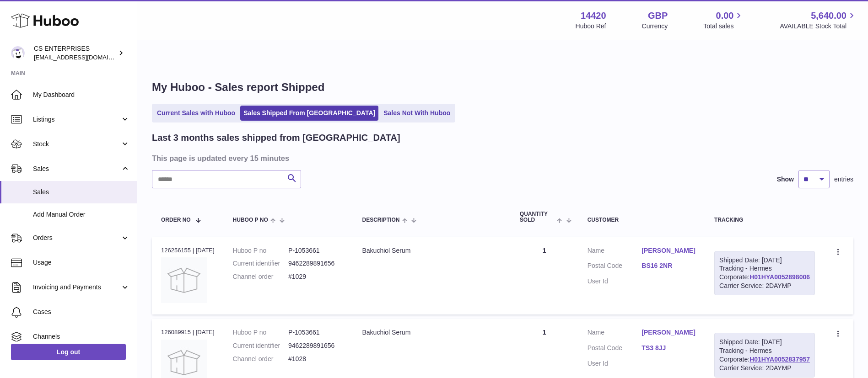  What do you see at coordinates (828, 16) in the screenshot?
I see `span: 5,640.00` at bounding box center [828, 16].